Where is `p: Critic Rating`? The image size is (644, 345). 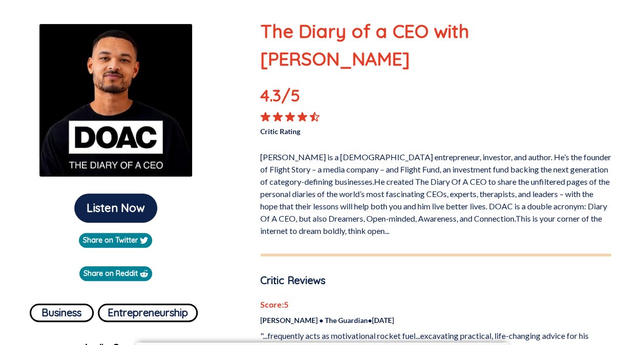
p: Critic Rating is located at coordinates (348, 129).